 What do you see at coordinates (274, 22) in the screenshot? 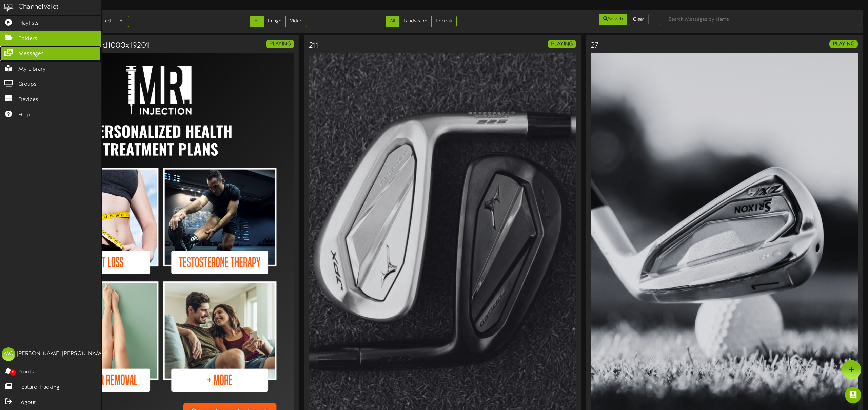
I see `a: Image` at bounding box center [274, 22].